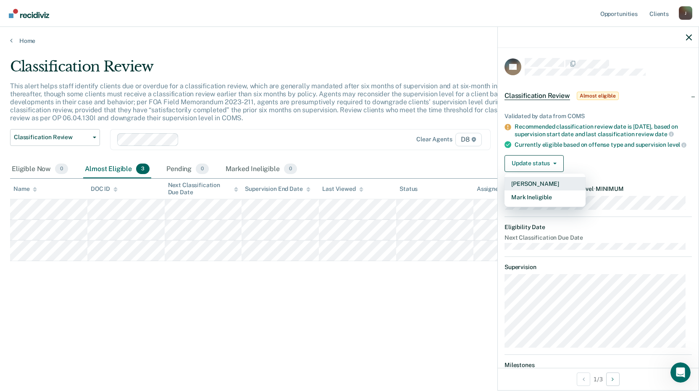 This screenshot has width=699, height=391. What do you see at coordinates (598, 96) in the screenshot?
I see `span: Almost eligible` at bounding box center [598, 96].